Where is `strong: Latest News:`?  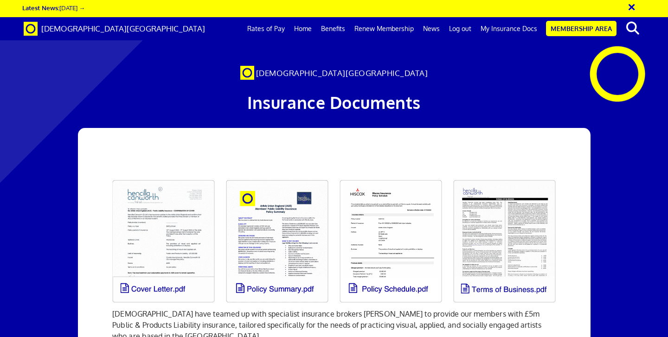
strong: Latest News: is located at coordinates (41, 7).